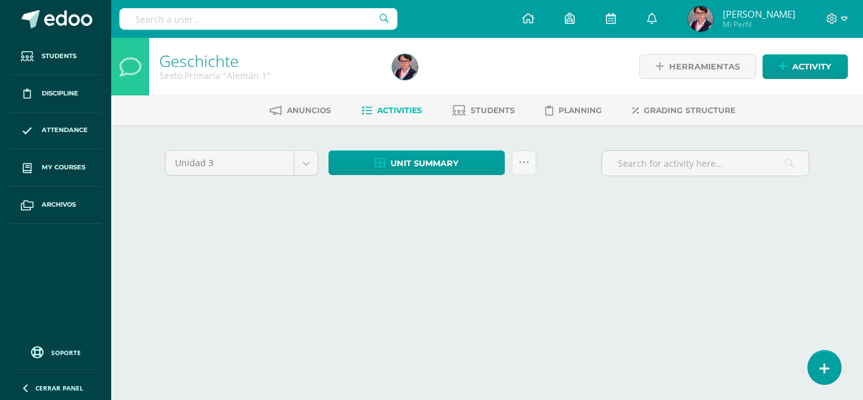 This screenshot has width=863, height=400. What do you see at coordinates (63, 167) in the screenshot?
I see `span: My courses` at bounding box center [63, 167].